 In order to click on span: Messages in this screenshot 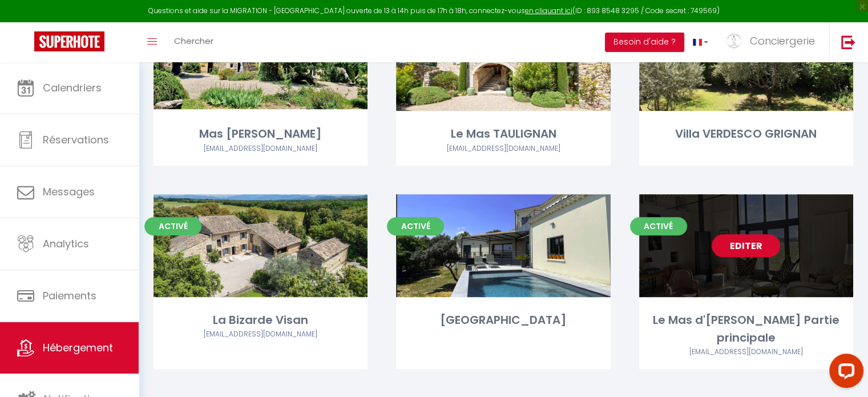, I will do `click(68, 191)`.